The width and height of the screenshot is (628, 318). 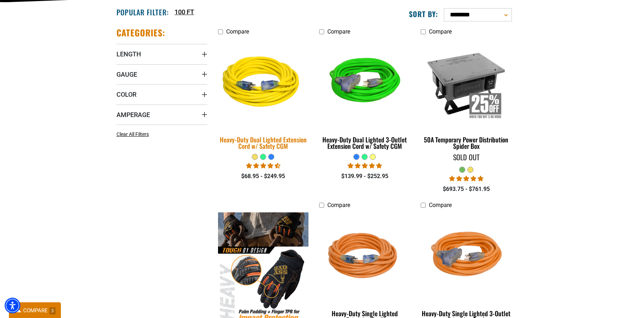 What do you see at coordinates (162, 94) in the screenshot?
I see `summary: Color` at bounding box center [162, 94].